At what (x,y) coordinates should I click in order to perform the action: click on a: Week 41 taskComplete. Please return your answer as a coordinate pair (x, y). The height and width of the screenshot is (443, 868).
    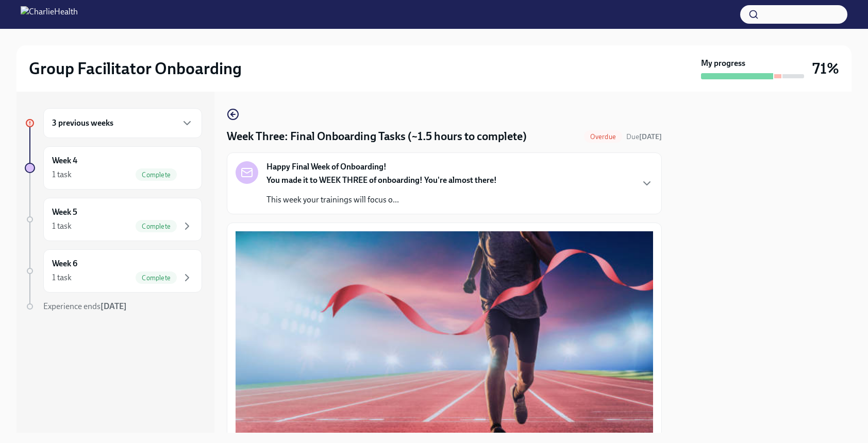
    Looking at the image, I should click on (113, 168).